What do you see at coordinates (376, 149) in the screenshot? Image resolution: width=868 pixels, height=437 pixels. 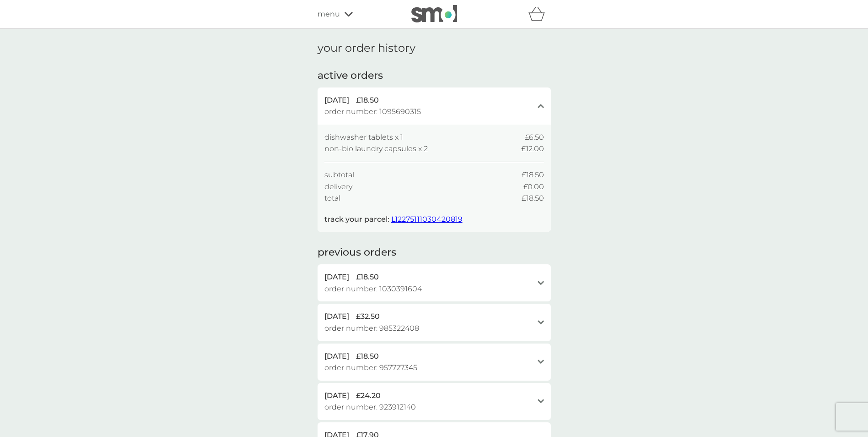 I see `span: non-bio laundry capsules x 2` at bounding box center [376, 149].